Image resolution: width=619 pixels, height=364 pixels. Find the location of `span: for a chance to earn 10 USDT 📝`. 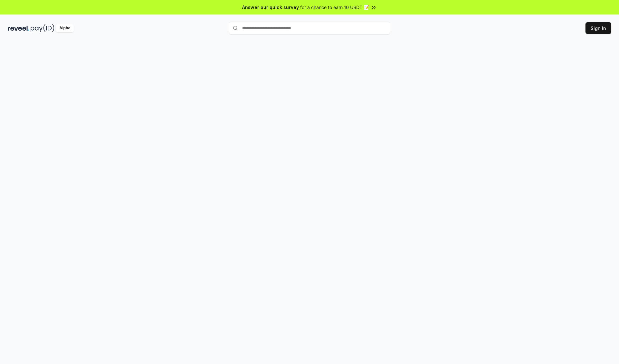

span: for a chance to earn 10 USDT 📝 is located at coordinates (335, 7).